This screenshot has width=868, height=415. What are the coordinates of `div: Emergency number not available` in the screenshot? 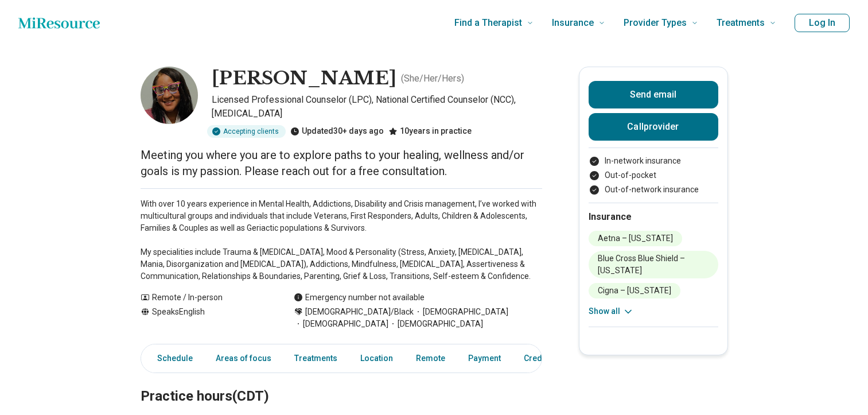 It's located at (359, 297).